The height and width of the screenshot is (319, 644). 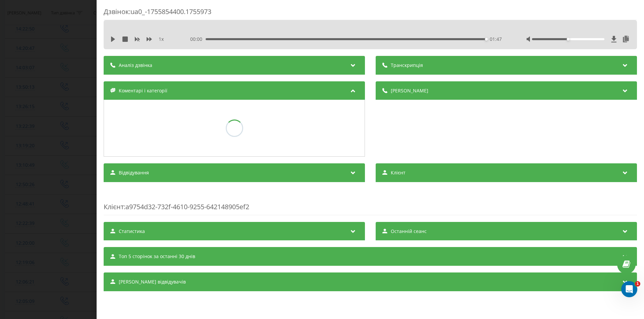 I want to click on span: 00:00, so click(x=198, y=39).